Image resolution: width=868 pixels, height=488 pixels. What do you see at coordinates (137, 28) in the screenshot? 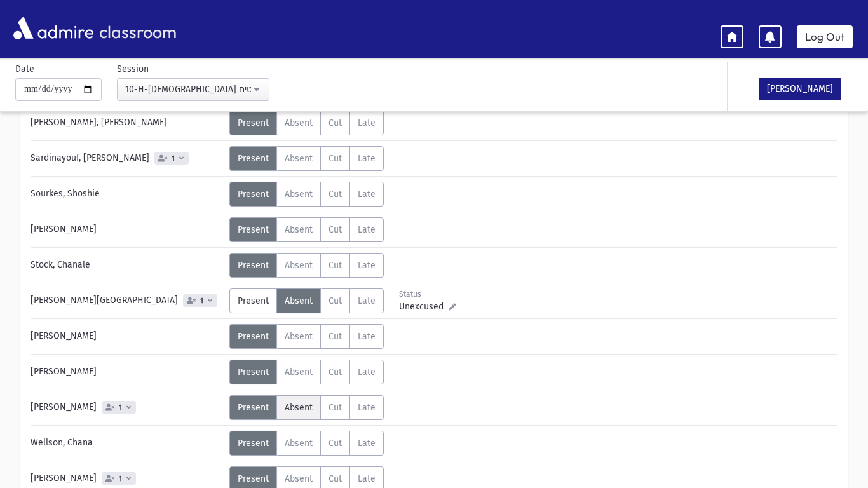
I see `span: classroom` at bounding box center [137, 28].